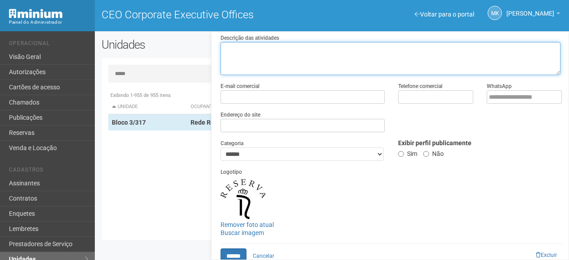 The width and height of the screenshot is (569, 260). Describe the element at coordinates (444, 14) in the screenshot. I see `a: Voltar para o portal` at that location.